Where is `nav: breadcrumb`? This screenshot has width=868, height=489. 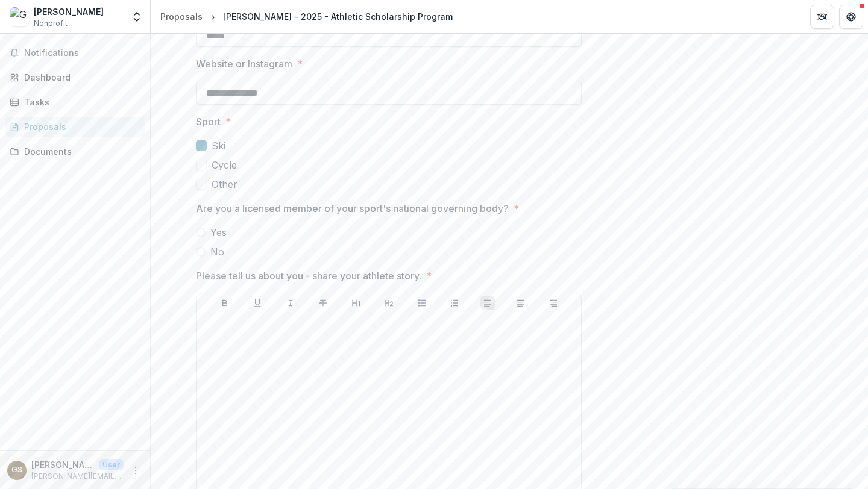 nav: breadcrumb is located at coordinates (306, 17).